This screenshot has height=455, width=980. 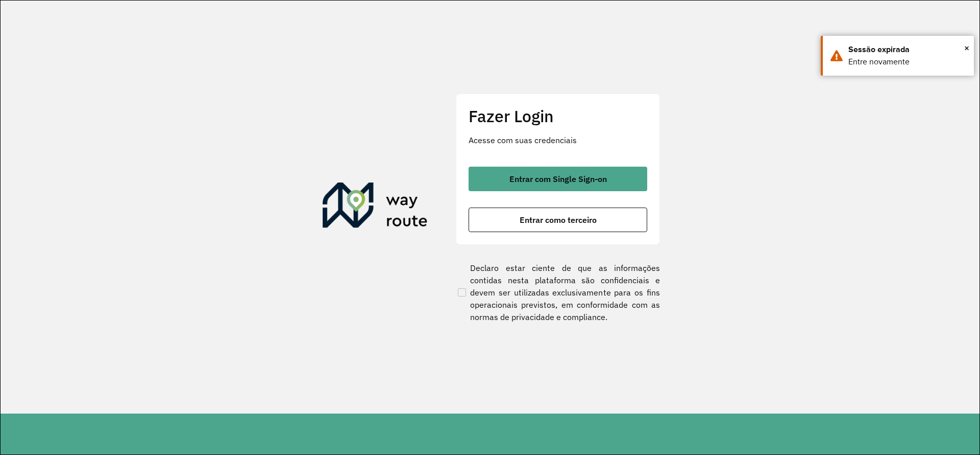 I want to click on img: Roteirizador AmbevTech, so click(x=375, y=207).